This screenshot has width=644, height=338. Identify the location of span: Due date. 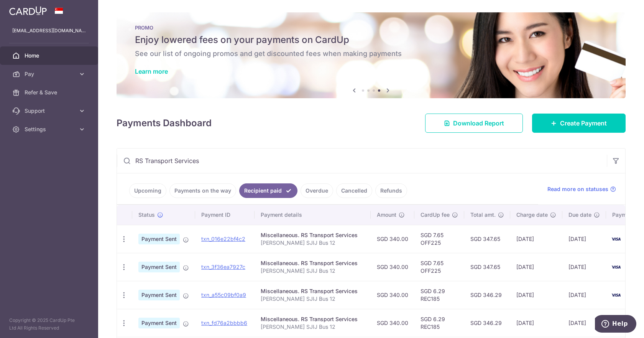
(580, 214).